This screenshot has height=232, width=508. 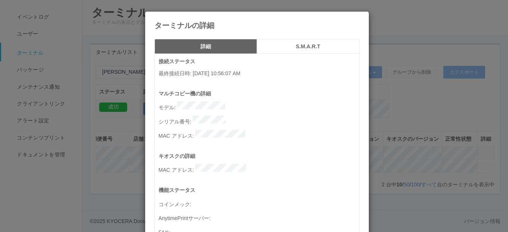 I want to click on p: 接続ステータス, so click(x=259, y=61).